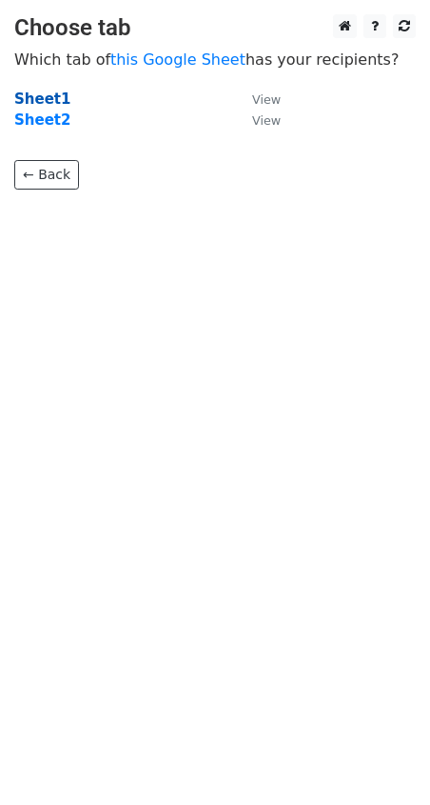  I want to click on p: Which tab of has your recipients?, so click(215, 59).